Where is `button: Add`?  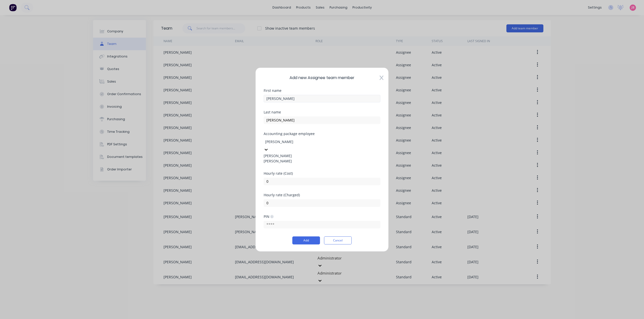 button: Add is located at coordinates (306, 241).